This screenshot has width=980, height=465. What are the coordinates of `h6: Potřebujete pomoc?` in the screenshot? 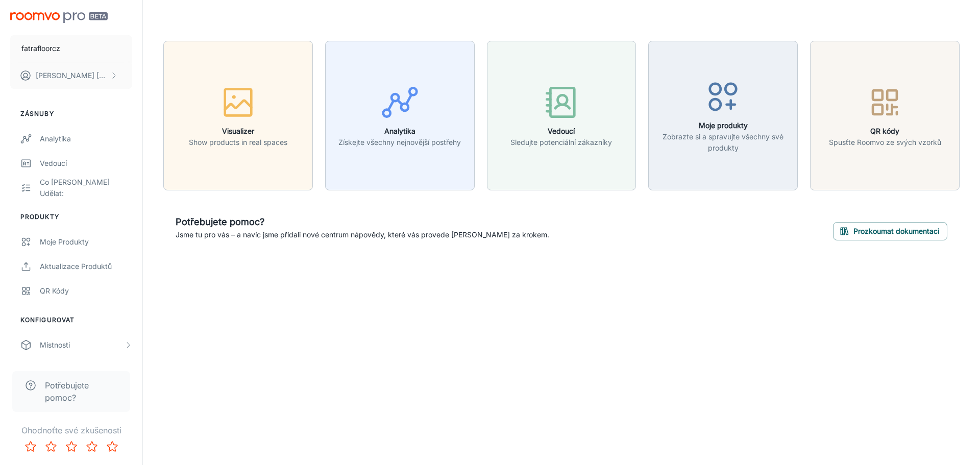 It's located at (363, 222).